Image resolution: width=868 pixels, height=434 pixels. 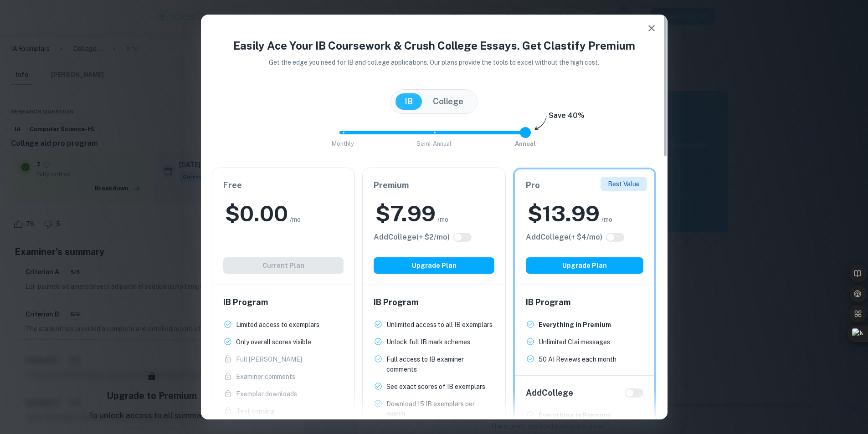 I want to click on p: 50 AI Reviews each month, so click(x=577, y=359).